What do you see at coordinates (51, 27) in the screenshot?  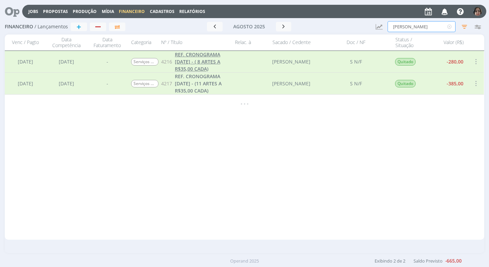 I see `span: / Lançamentos` at bounding box center [51, 27].